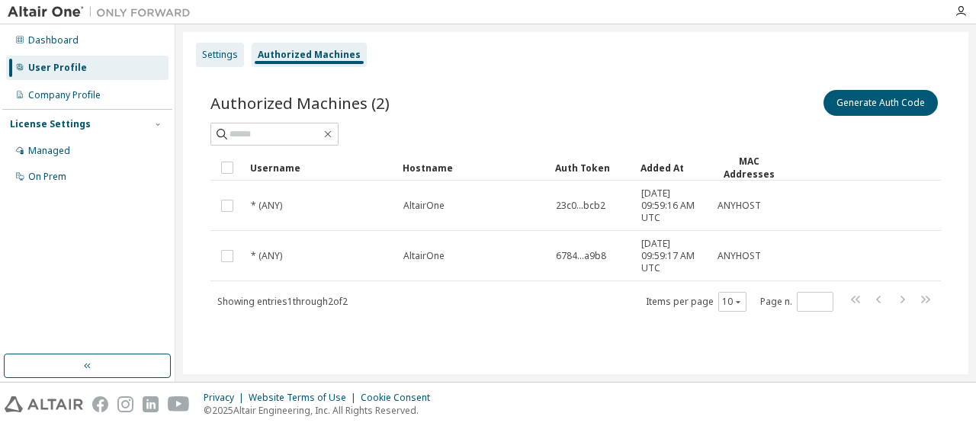 This screenshot has width=976, height=426. Describe the element at coordinates (178, 404) in the screenshot. I see `img: youtube.svg` at that location.